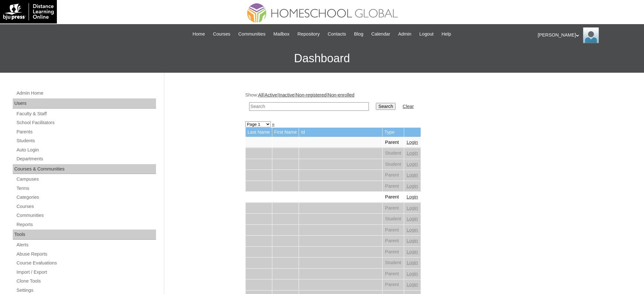  What do you see at coordinates (426, 34) in the screenshot?
I see `span: Logout` at bounding box center [426, 34].